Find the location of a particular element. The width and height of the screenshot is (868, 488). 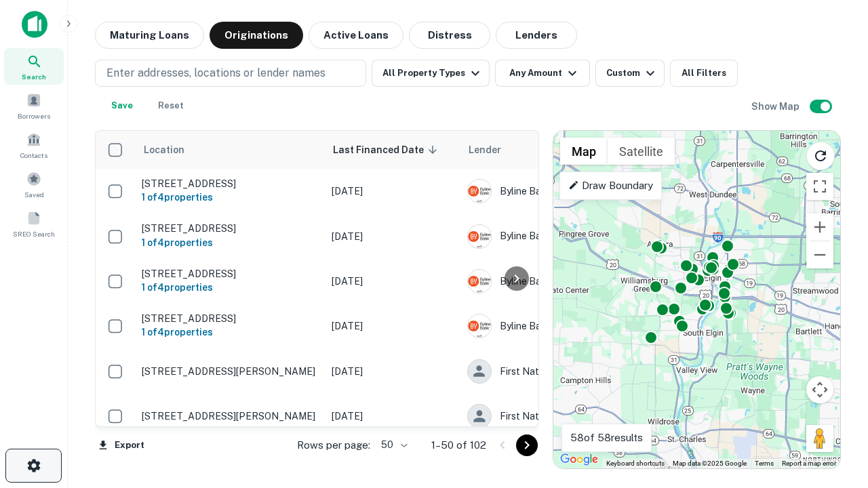

button: Drag Pegman onto the map to open Street View is located at coordinates (820, 439).